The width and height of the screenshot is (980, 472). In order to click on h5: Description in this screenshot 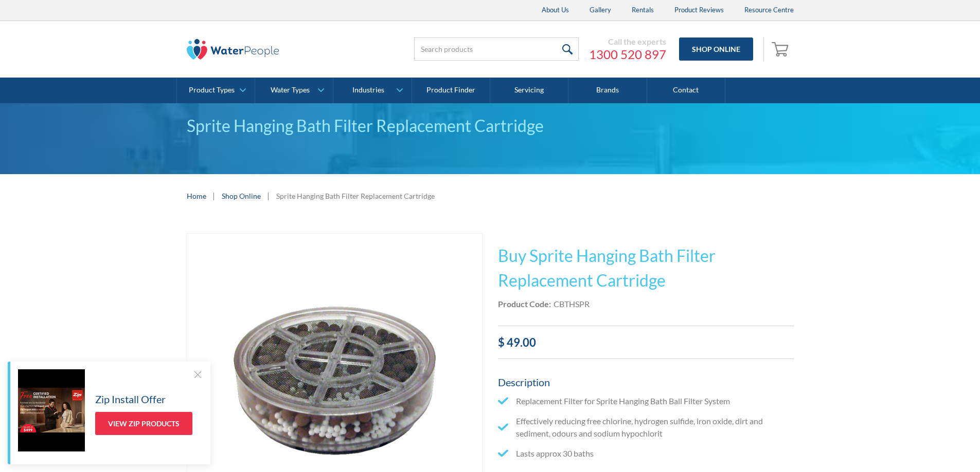, I will do `click(646, 382)`.